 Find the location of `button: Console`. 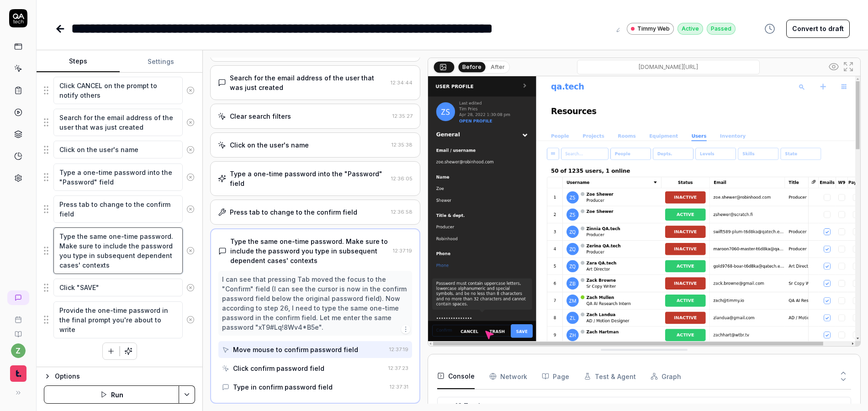

button: Console is located at coordinates (456, 376).